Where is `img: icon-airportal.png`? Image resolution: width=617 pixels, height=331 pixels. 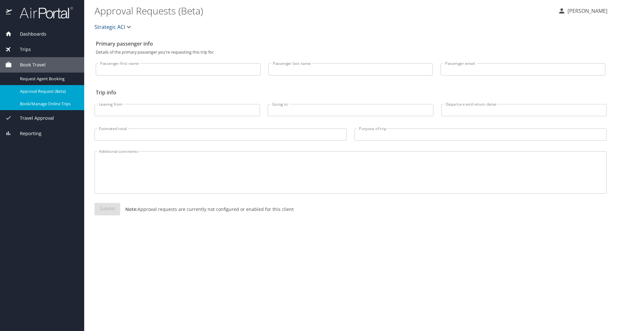 img: icon-airportal.png is located at coordinates (9, 13).